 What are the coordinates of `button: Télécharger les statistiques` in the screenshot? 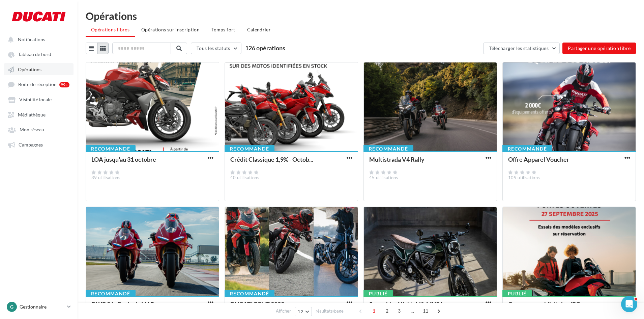 It's located at (522, 48).